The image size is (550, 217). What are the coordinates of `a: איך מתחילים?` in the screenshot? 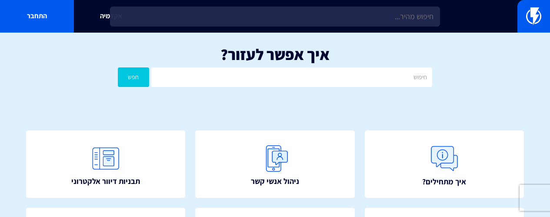 It's located at (444, 164).